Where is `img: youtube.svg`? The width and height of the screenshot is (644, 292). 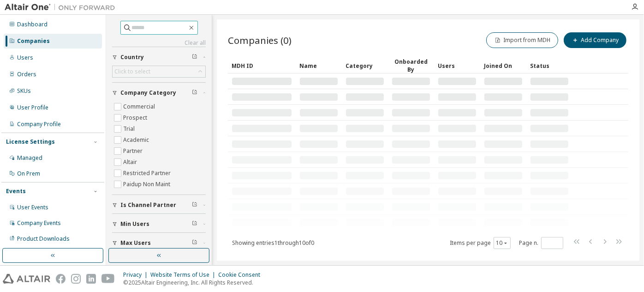
img: youtube.svg is located at coordinates (108, 279).